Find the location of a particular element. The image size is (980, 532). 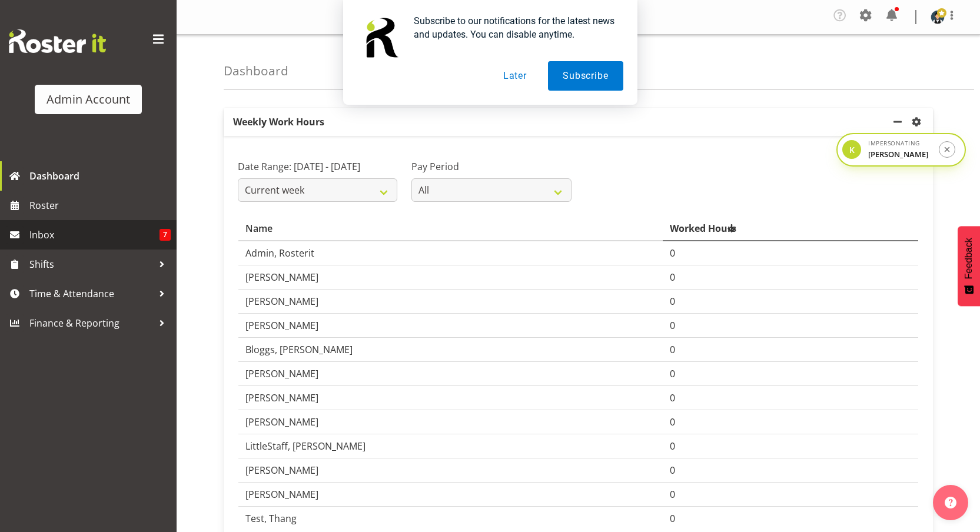

a: settings is located at coordinates (918, 122).